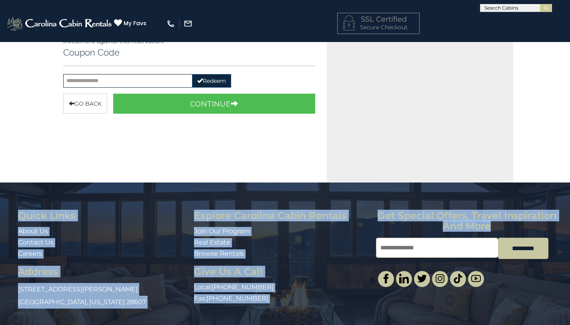 The image size is (570, 325). What do you see at coordinates (386, 279) in the screenshot?
I see `img: facebook-single.svg` at bounding box center [386, 279].